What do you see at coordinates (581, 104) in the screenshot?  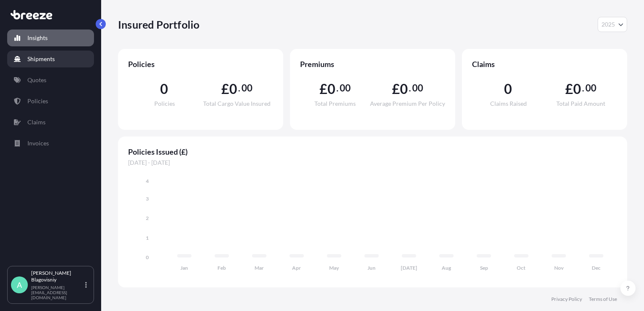 I see `span: Total Paid Amount` at bounding box center [581, 104].